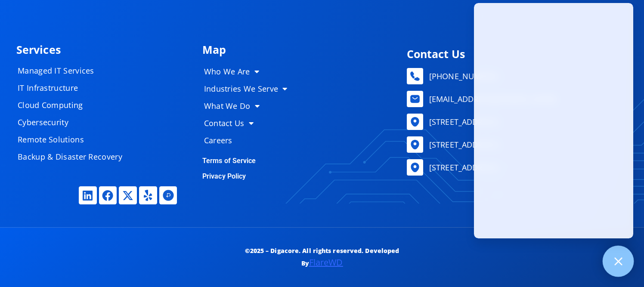 The width and height of the screenshot is (644, 287). Describe the element at coordinates (73, 105) in the screenshot. I see `a: Cloud Computing` at that location.